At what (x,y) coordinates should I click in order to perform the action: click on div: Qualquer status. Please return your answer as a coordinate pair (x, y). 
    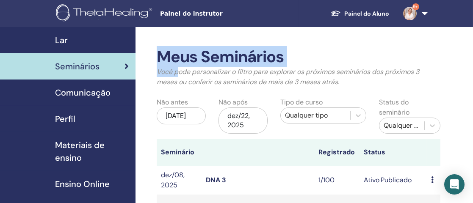
    Looking at the image, I should click on (402, 126).